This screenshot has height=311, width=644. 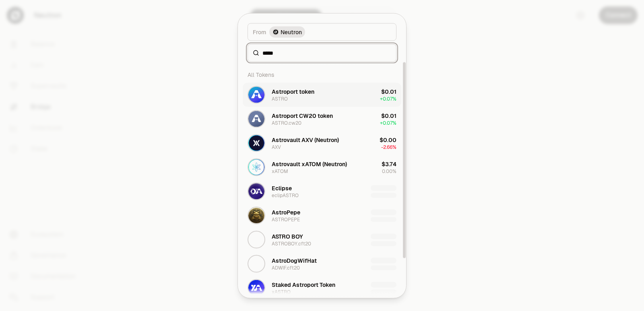 I want to click on div: Astrovault AXV (Neutron), so click(x=305, y=139).